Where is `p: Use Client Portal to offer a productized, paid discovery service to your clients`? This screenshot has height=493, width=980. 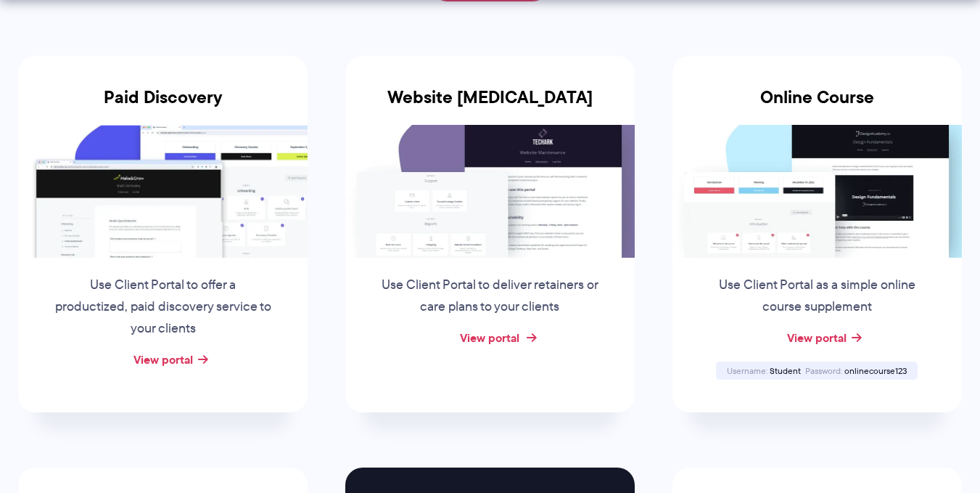 p: Use Client Portal to offer a productized, paid discovery service to your clients is located at coordinates (163, 307).